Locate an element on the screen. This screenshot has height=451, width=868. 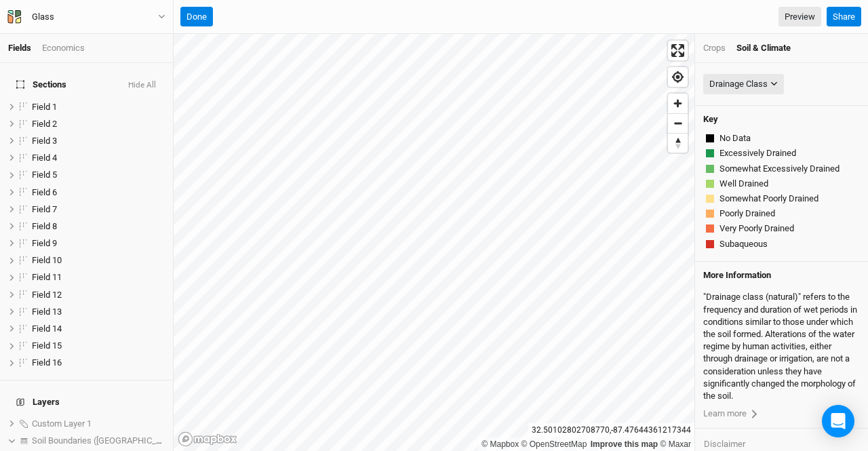
span: Sections is located at coordinates (41, 85).